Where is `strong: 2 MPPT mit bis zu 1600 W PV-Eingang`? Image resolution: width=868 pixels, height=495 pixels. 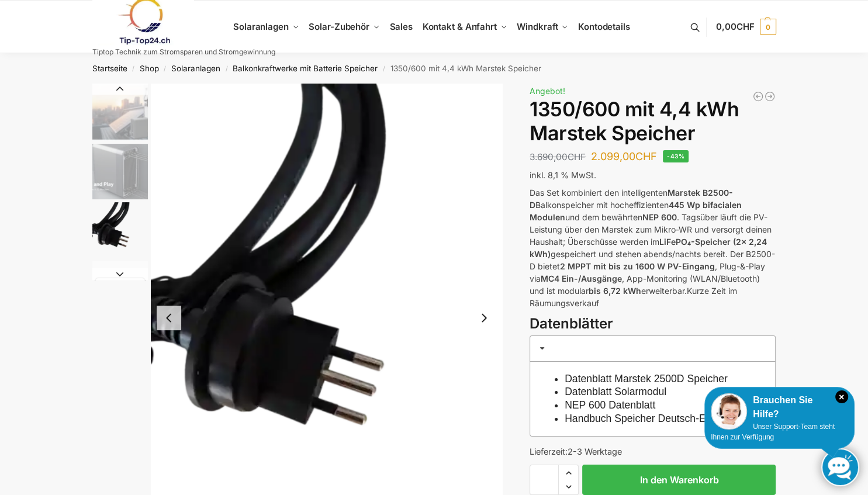 strong: 2 MPPT mit bis zu 1600 W PV-Eingang is located at coordinates (637, 266).